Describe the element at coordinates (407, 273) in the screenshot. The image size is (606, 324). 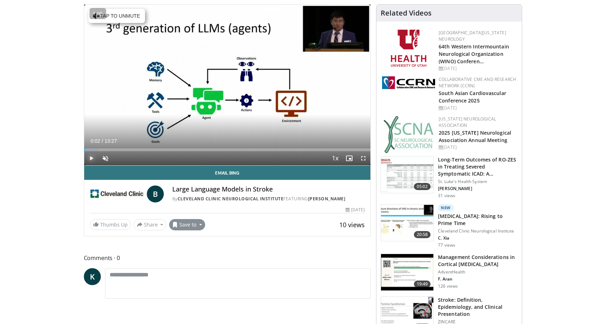
I see `img: 43dcbb99-5764-4f51-bf18-3e9fe8b1d216.150x105_q85_crop-smart_upscale.jpg` at that location.